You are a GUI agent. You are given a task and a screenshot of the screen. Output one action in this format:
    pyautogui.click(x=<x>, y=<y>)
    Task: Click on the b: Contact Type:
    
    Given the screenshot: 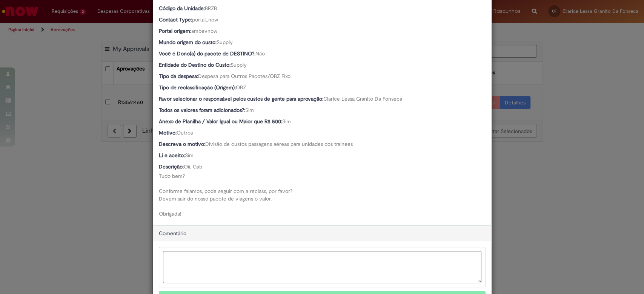 What is the action you would take?
    pyautogui.click(x=175, y=19)
    